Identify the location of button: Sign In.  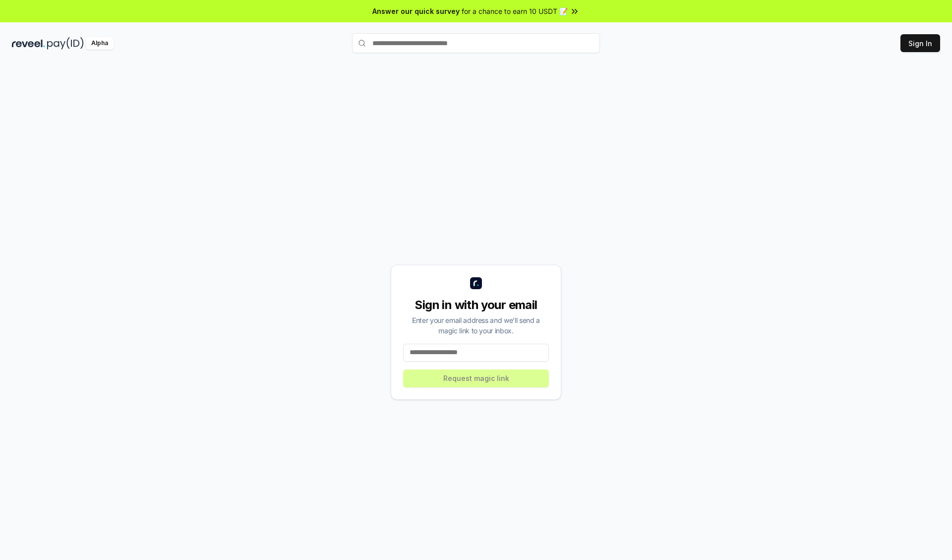
(921, 43).